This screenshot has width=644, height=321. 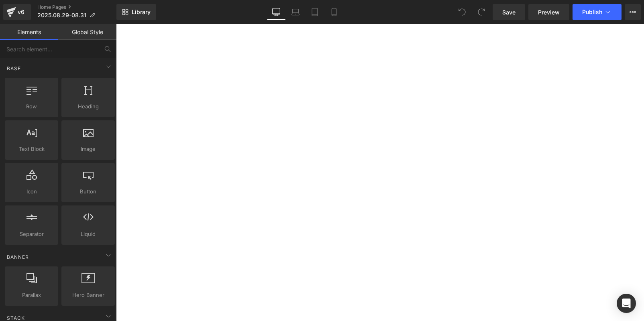 I want to click on span: Publish, so click(x=592, y=12).